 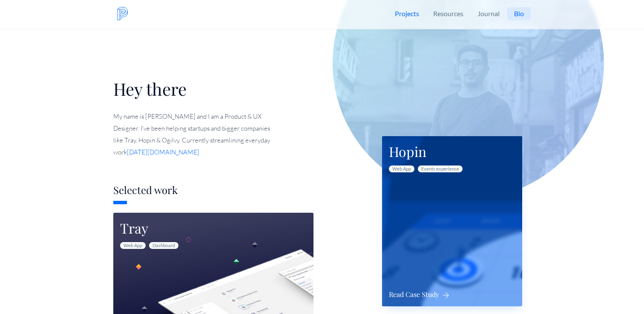 What do you see at coordinates (419, 294) in the screenshot?
I see `p: Read Case Study` at bounding box center [419, 294].